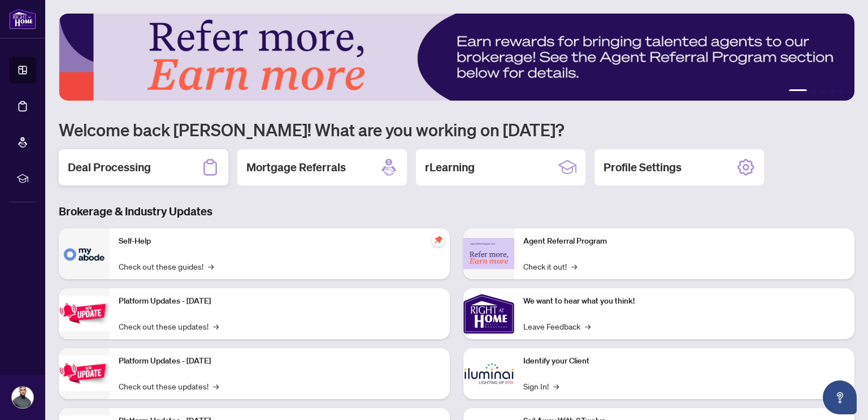 The height and width of the screenshot is (420, 868). What do you see at coordinates (84, 313) in the screenshot?
I see `img: Platform Updates - July 21, 2025` at bounding box center [84, 313].